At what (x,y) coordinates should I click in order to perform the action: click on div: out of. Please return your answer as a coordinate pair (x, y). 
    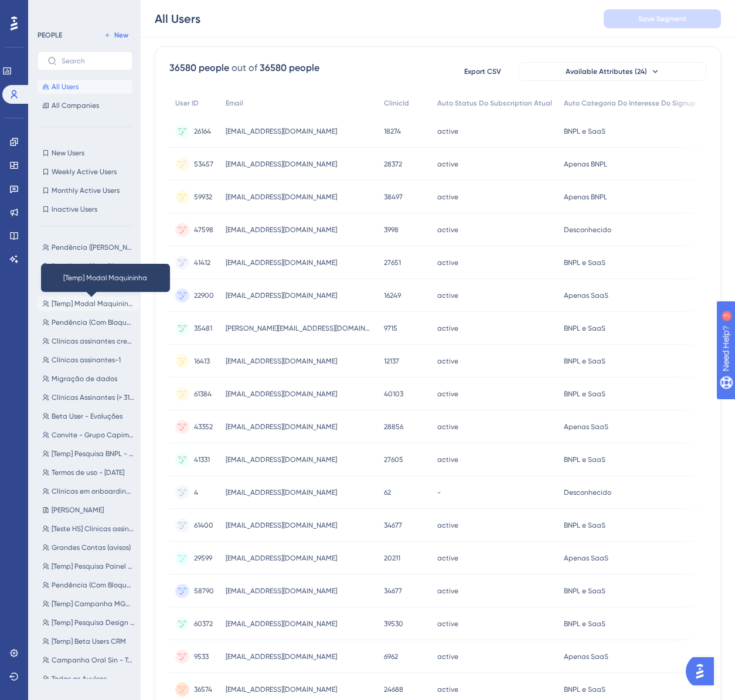
    Looking at the image, I should click on (245, 68).